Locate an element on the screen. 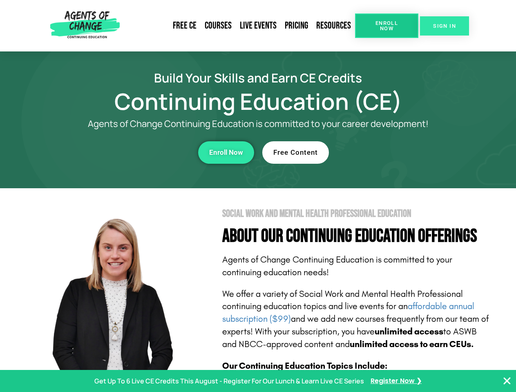  span: SIGN IN is located at coordinates (445, 26).